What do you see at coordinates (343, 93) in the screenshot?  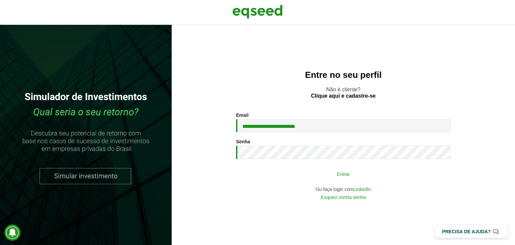 I see `p: Não é cliente?` at bounding box center [343, 93].